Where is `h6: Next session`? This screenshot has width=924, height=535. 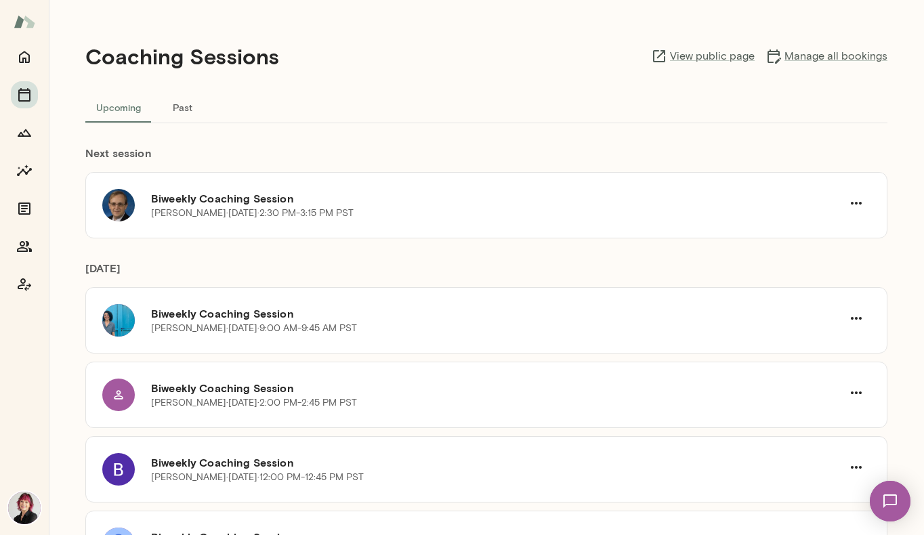
h6: Next session is located at coordinates (486, 158).